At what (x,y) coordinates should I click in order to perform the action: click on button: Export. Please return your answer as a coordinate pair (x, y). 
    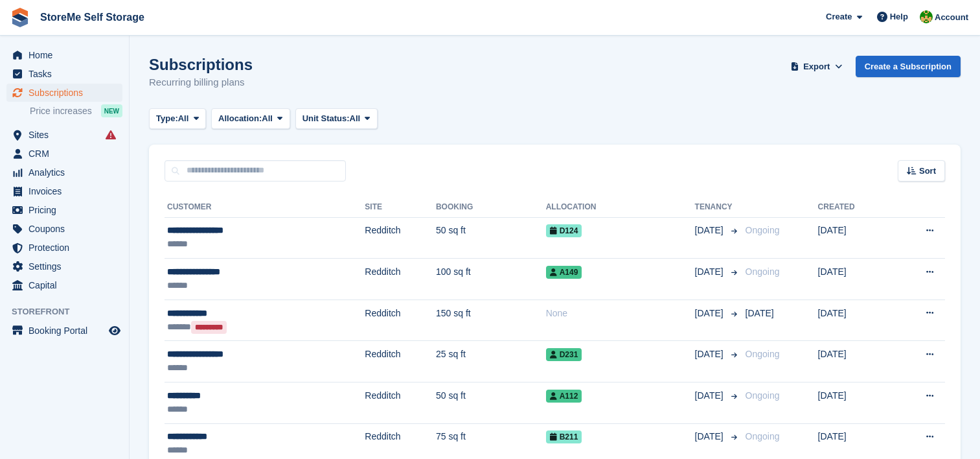
    Looking at the image, I should click on (816, 66).